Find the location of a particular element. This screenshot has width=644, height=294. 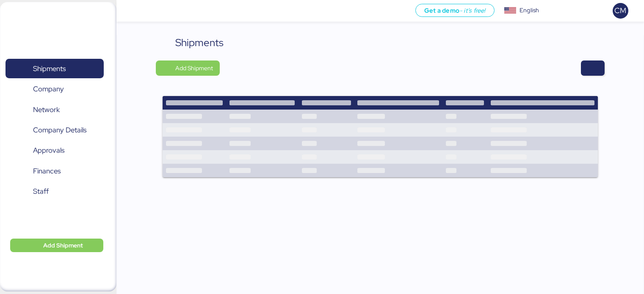

span: CM is located at coordinates (620, 10).